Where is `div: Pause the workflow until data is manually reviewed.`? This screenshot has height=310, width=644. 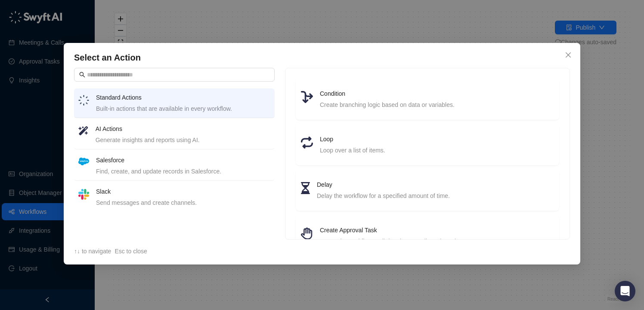 div: Pause the workflow until data is manually reviewed. is located at coordinates (437, 242).